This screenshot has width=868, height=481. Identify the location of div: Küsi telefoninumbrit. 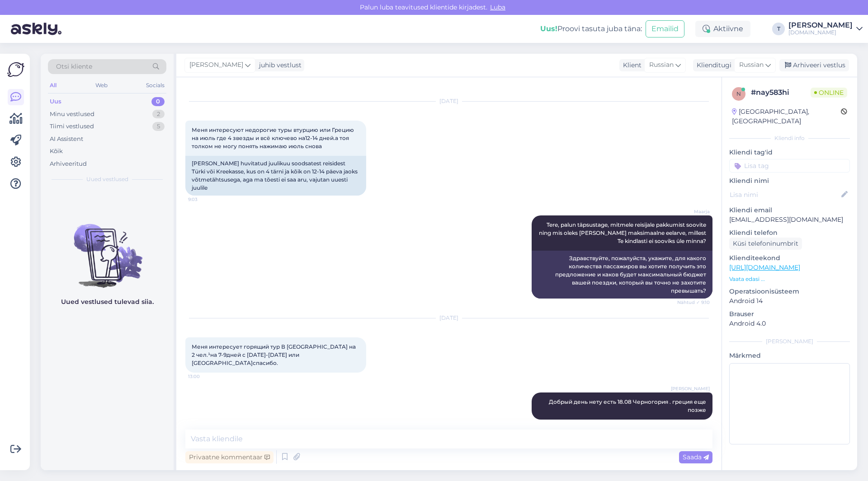
(765, 243).